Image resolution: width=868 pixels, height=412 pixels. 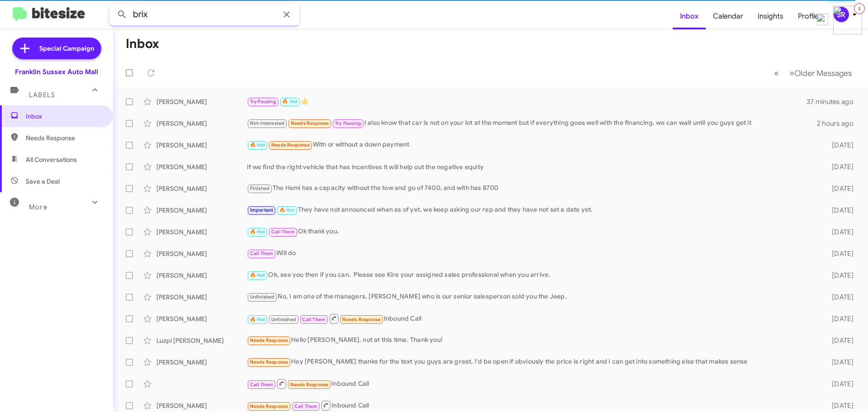 I want to click on span: Profile, so click(x=808, y=16).